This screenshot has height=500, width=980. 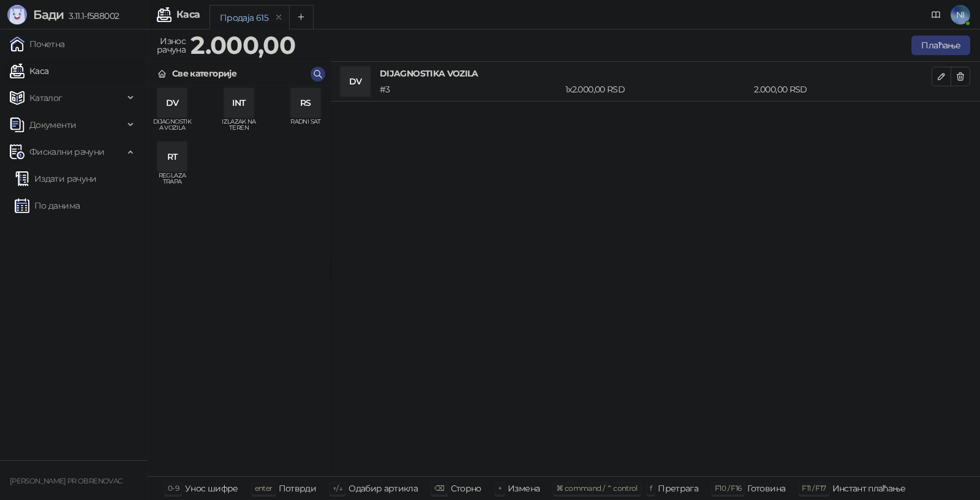 I want to click on h4: DIJAGNOSTIKA VOZILA, so click(x=655, y=73).